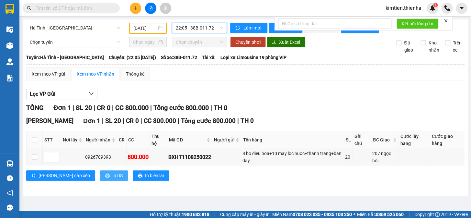 The image size is (471, 218). Describe the element at coordinates (390, 214) in the screenshot. I see `strong: 0369 525 060` at that location.